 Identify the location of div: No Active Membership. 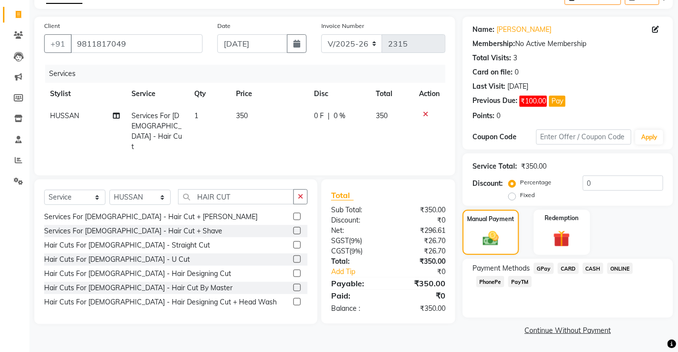
(567, 44).